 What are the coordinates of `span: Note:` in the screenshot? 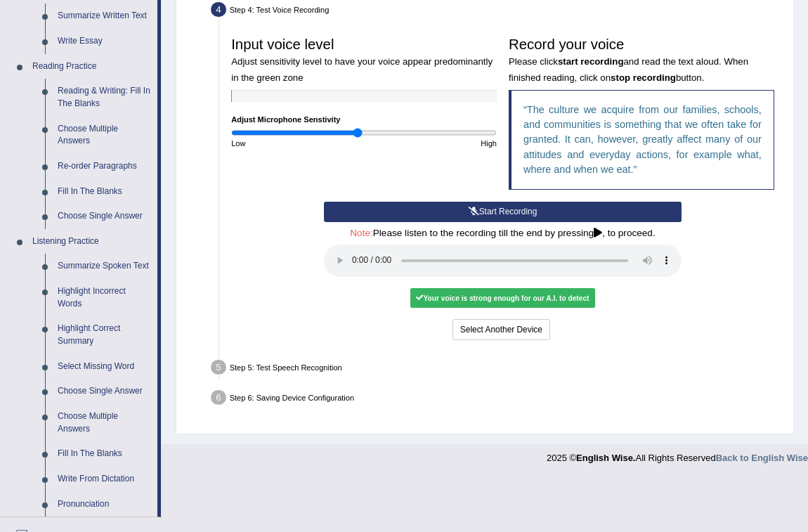 It's located at (361, 233).